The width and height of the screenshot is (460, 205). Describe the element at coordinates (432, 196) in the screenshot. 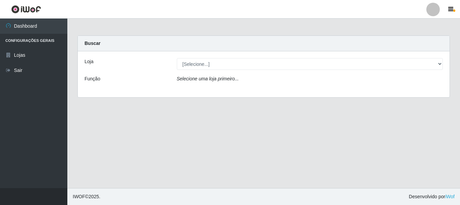

I see `span: Desenvolvido por` at that location.